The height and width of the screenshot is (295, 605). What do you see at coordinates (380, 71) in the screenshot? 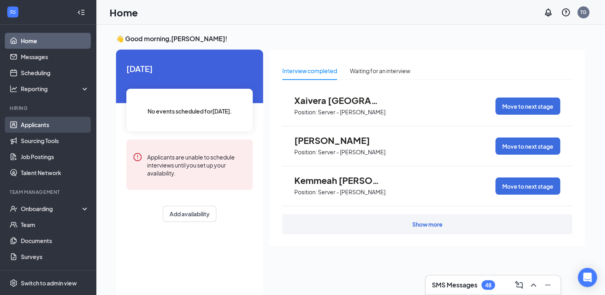
I see `div: Waiting for an interview` at bounding box center [380, 71].